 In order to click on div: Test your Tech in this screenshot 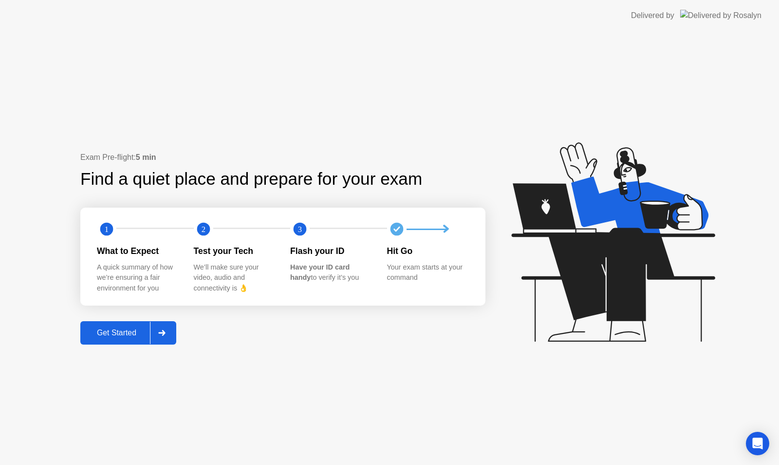, I will do `click(234, 251)`.